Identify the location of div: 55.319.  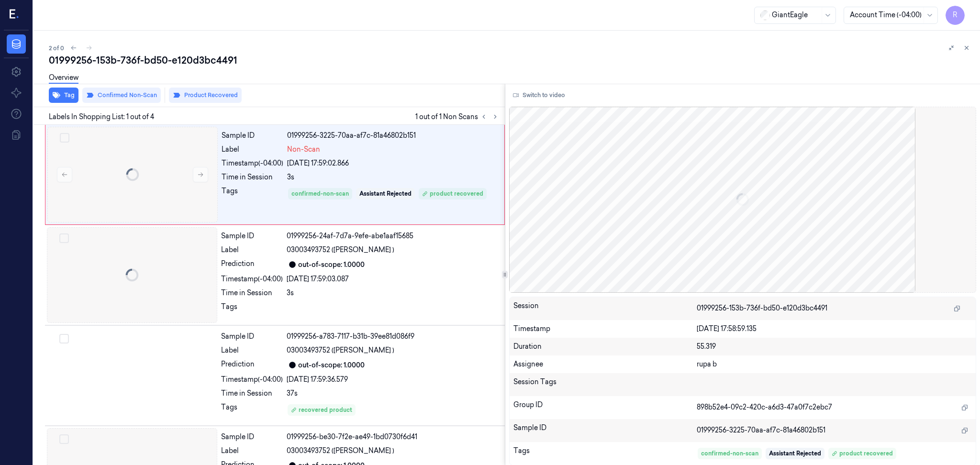
(834, 346).